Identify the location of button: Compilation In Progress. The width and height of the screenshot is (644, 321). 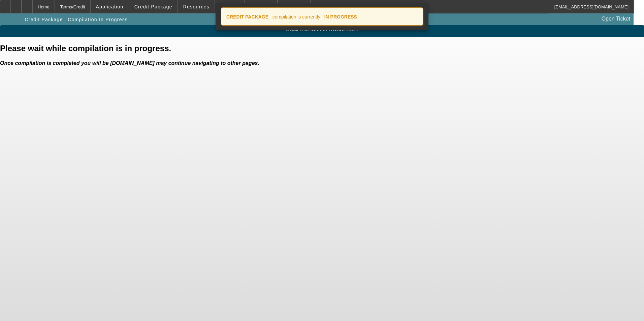
(98, 20).